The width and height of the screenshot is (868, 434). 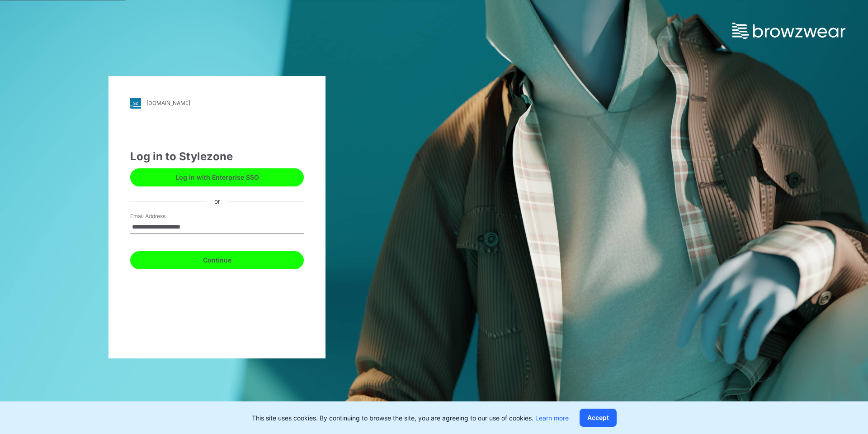 I want to click on div: Log in to Stylezone, so click(x=217, y=156).